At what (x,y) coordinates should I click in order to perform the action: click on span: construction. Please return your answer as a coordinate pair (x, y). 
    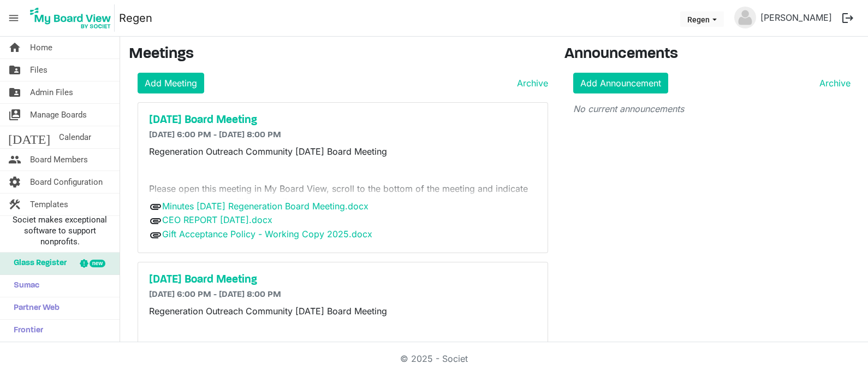
    Looking at the image, I should click on (15, 204).